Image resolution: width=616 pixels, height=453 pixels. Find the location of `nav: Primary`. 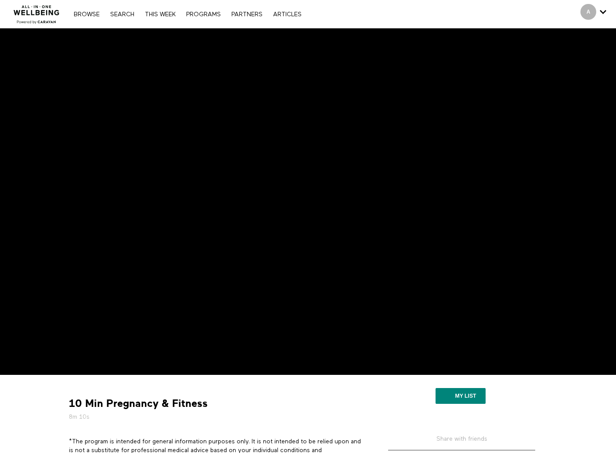

nav: Primary is located at coordinates (187, 14).